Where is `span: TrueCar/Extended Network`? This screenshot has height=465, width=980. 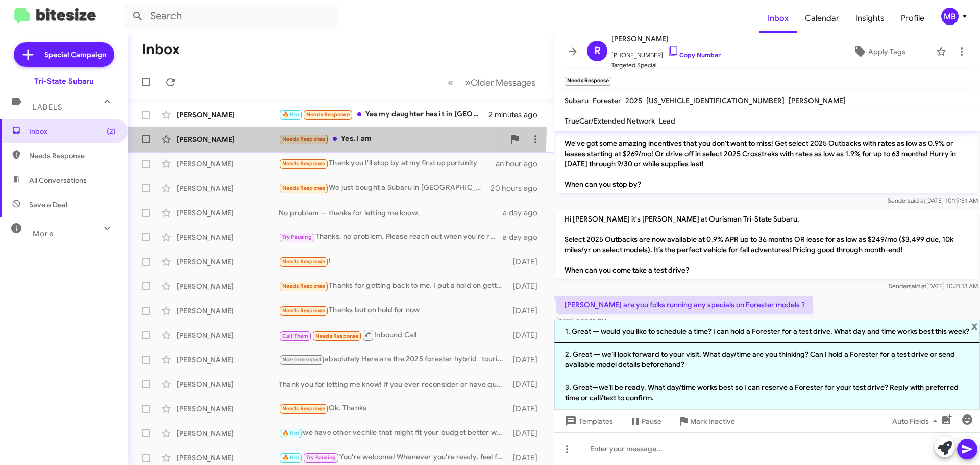
span: TrueCar/Extended Network is located at coordinates (609, 121).